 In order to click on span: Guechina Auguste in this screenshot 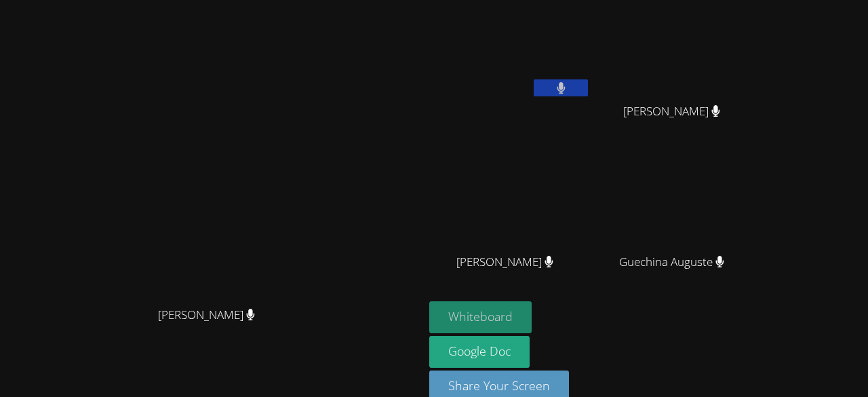, I will do `click(671, 262)`.